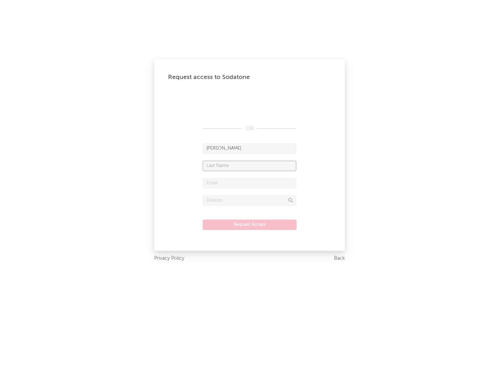 Image resolution: width=499 pixels, height=381 pixels. Describe the element at coordinates (249, 201) in the screenshot. I see `input: Division` at that location.